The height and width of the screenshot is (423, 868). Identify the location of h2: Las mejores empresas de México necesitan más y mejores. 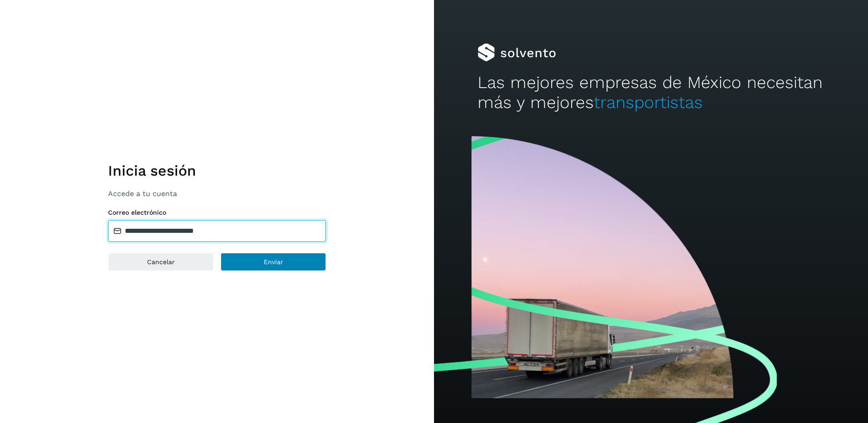
(651, 92).